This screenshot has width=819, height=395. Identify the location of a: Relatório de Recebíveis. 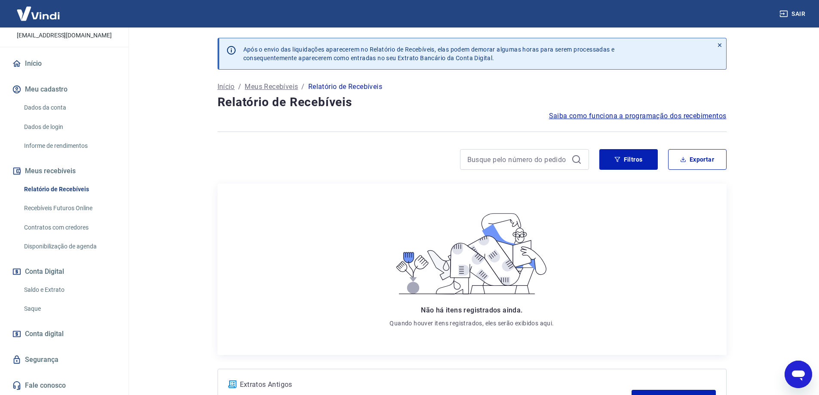
(69, 189).